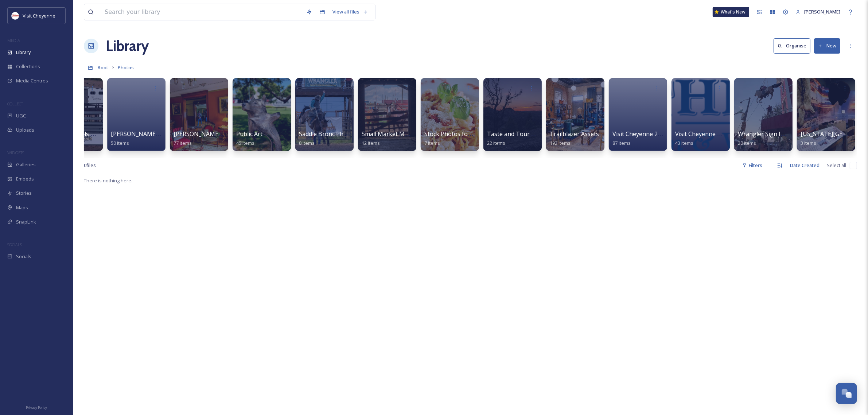  I want to click on span: Uploads, so click(25, 130).